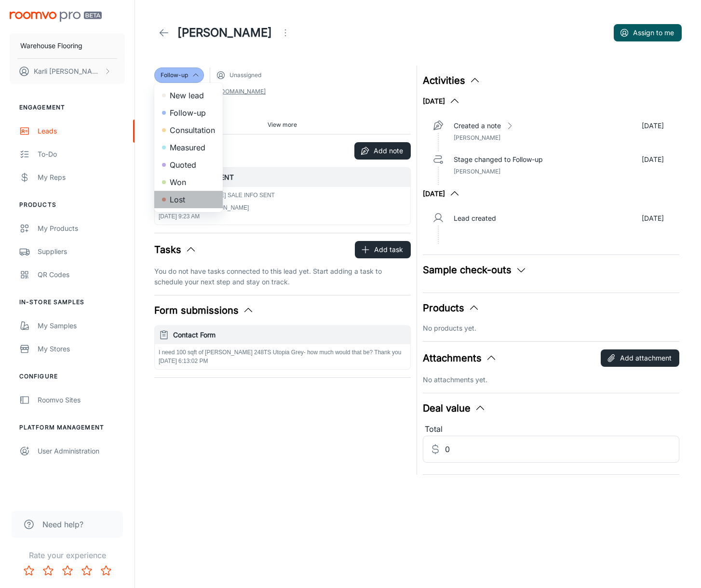 This screenshot has height=588, width=701. Describe the element at coordinates (189, 200) in the screenshot. I see `li: Lost` at that location.